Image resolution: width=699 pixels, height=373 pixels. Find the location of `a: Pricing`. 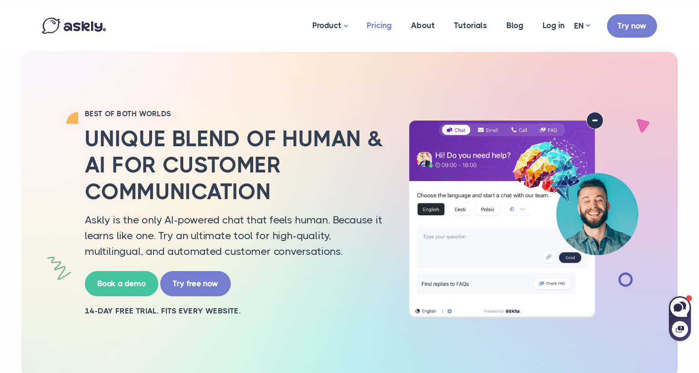

a: Pricing is located at coordinates (379, 25).